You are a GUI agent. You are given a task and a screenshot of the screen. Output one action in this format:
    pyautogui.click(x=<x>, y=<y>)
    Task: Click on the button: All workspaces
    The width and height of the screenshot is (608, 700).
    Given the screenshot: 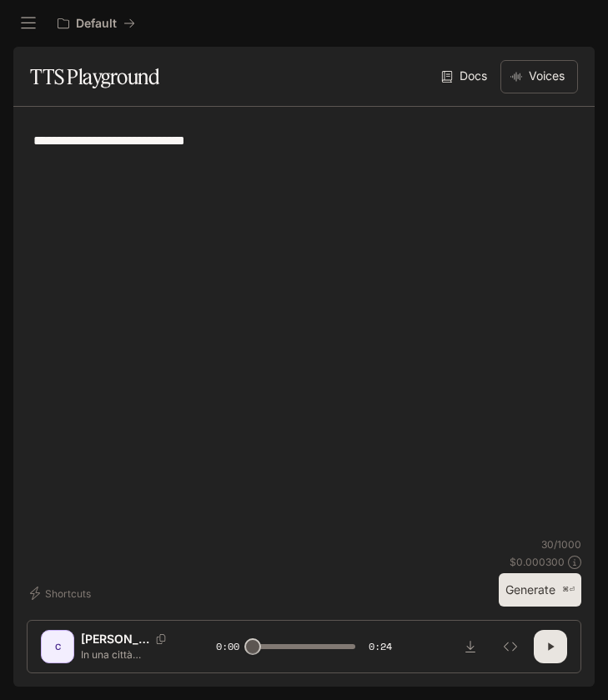 What is the action you would take?
    pyautogui.click(x=96, y=23)
    